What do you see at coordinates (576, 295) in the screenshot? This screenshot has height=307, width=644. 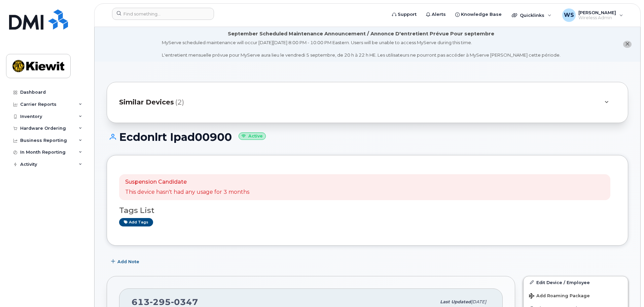 I see `button: Add Roaming Package` at bounding box center [576, 295].